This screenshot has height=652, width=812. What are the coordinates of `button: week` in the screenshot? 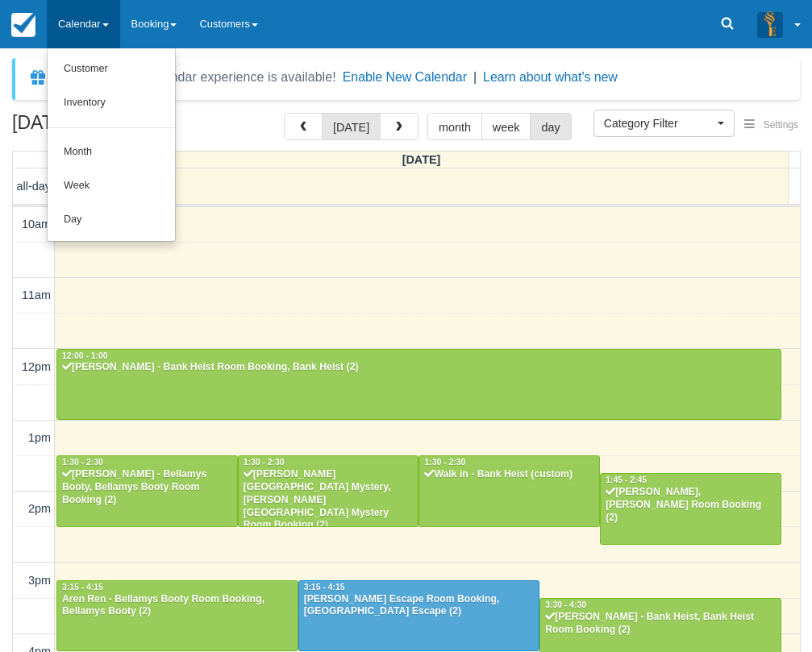 It's located at (506, 127).